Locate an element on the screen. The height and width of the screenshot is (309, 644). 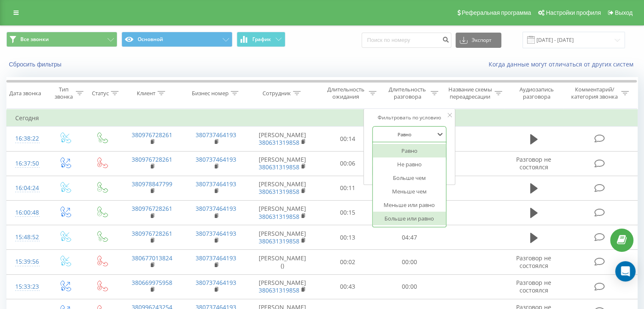
a: 380677013824 is located at coordinates (152, 258).